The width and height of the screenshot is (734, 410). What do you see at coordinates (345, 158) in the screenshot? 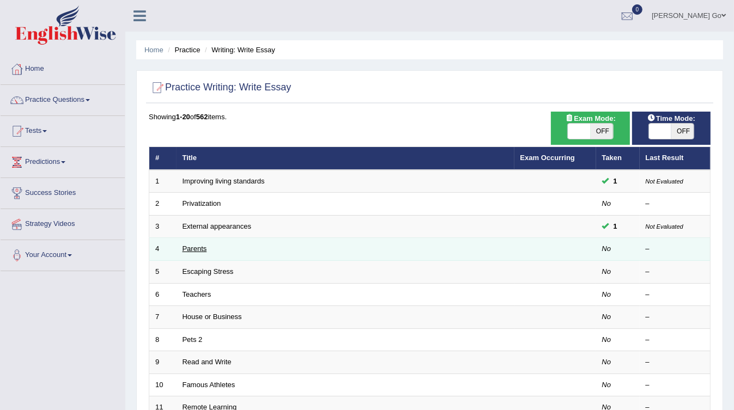
I see `th: Title` at bounding box center [345, 158].